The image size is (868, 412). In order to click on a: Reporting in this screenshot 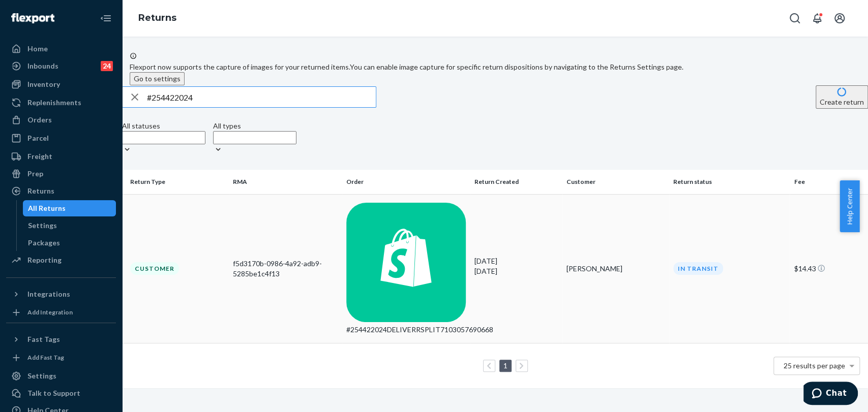, I will do `click(61, 261)`.